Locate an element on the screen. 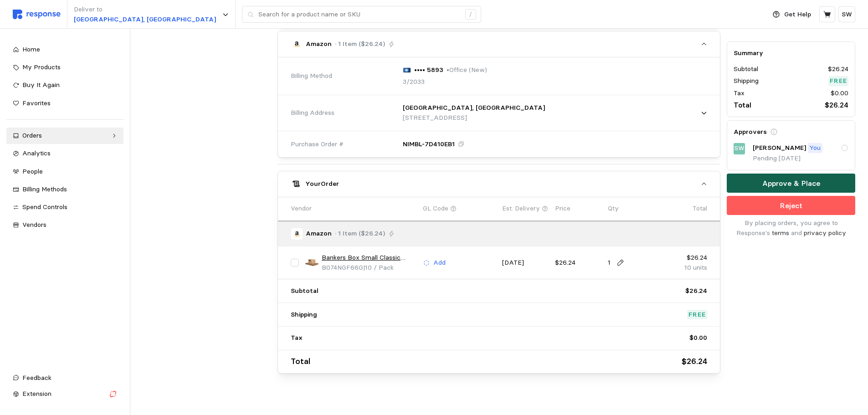 The image size is (868, 415). p: Price is located at coordinates (563, 209).